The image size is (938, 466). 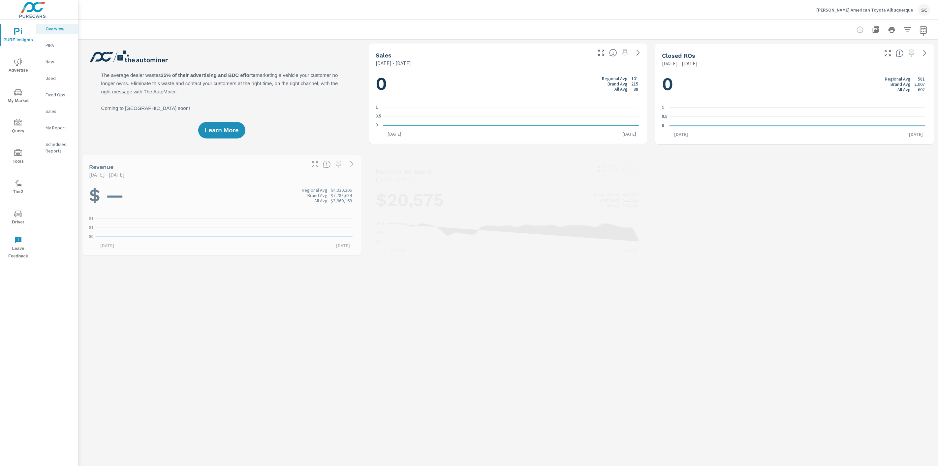 I want to click on h5: Sales, so click(x=384, y=55).